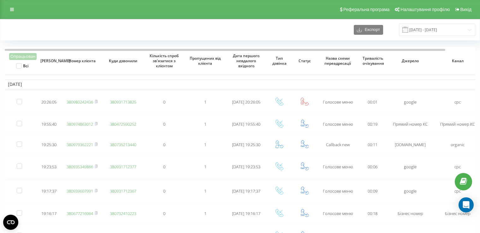 The width and height of the screenshot is (480, 233). What do you see at coordinates (410, 213) in the screenshot?
I see `td: Бізнес номер` at bounding box center [410, 213].